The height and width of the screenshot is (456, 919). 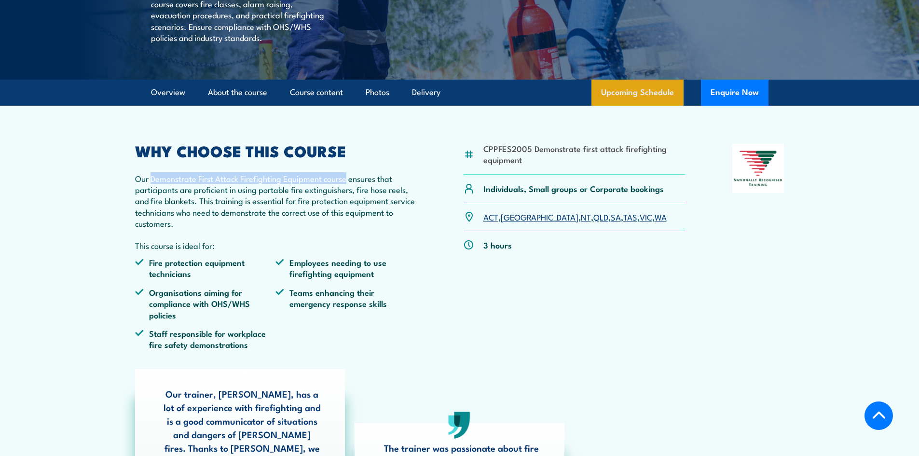 What do you see at coordinates (490, 217) in the screenshot?
I see `a: ACT` at bounding box center [490, 217].